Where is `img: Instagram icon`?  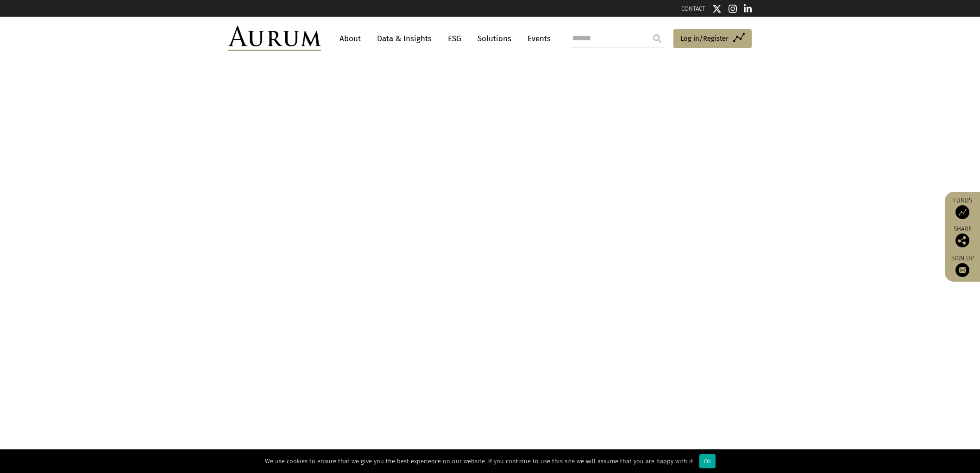 img: Instagram icon is located at coordinates (732, 9).